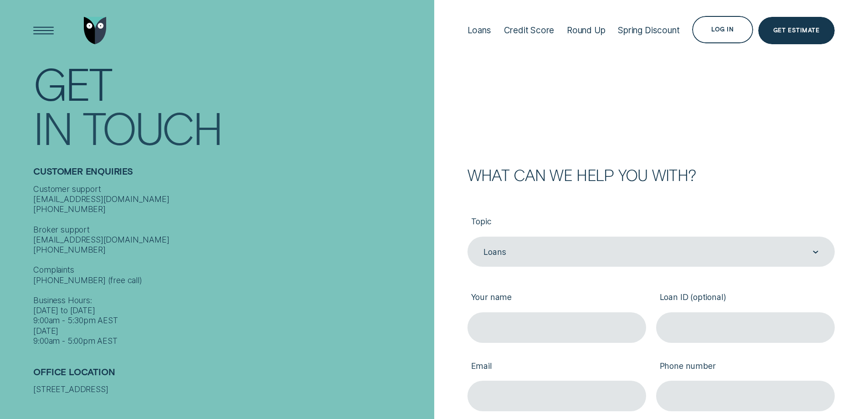 The height and width of the screenshot is (419, 868). I want to click on h2: Office Location, so click(231, 376).